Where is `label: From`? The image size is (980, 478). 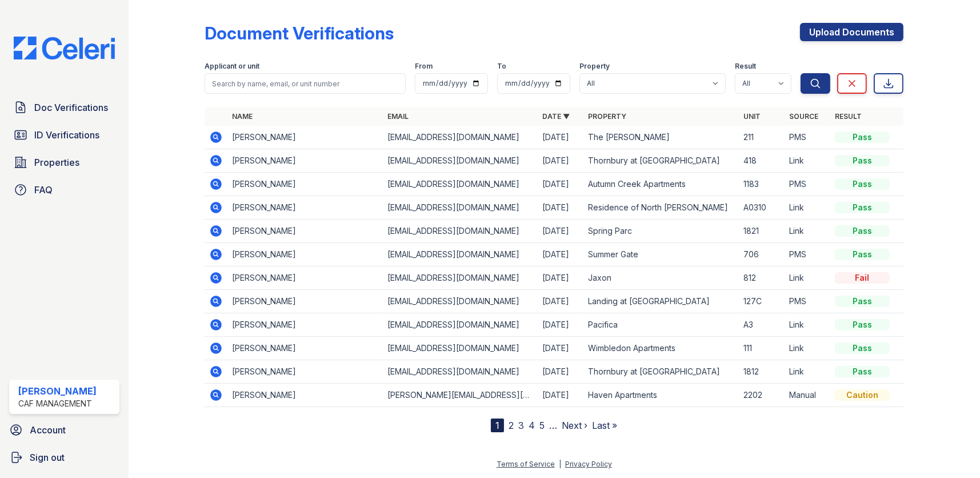 label: From is located at coordinates (423, 66).